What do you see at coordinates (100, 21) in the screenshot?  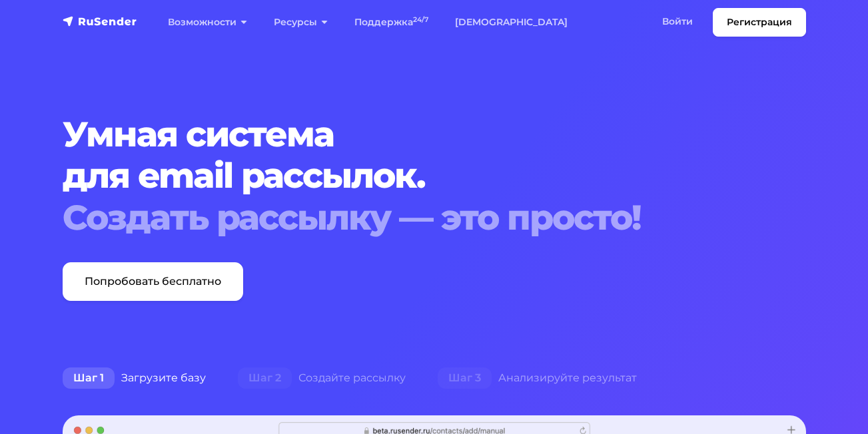 I see `img: RuSender` at bounding box center [100, 21].